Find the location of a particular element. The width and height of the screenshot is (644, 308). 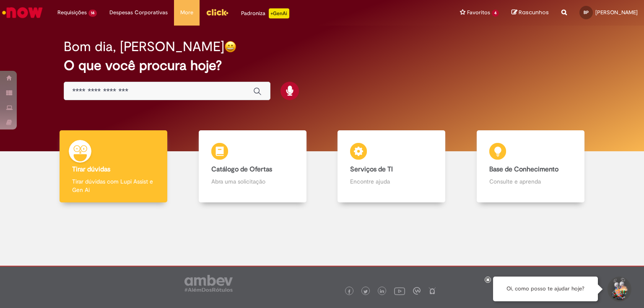

p: +GenAi is located at coordinates (278, 13).